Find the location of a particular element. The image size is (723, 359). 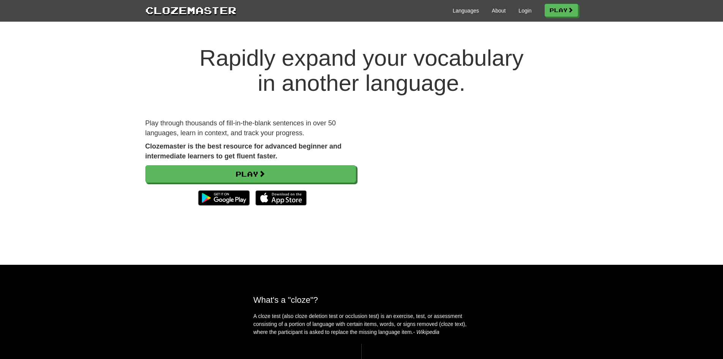

img: Download_on_the_App_Store_Badge_US-UK_135x40-25178aeef6eb6b83b96f5f2d004eda3bffbb37122de64afbaef7... is located at coordinates (281, 198).